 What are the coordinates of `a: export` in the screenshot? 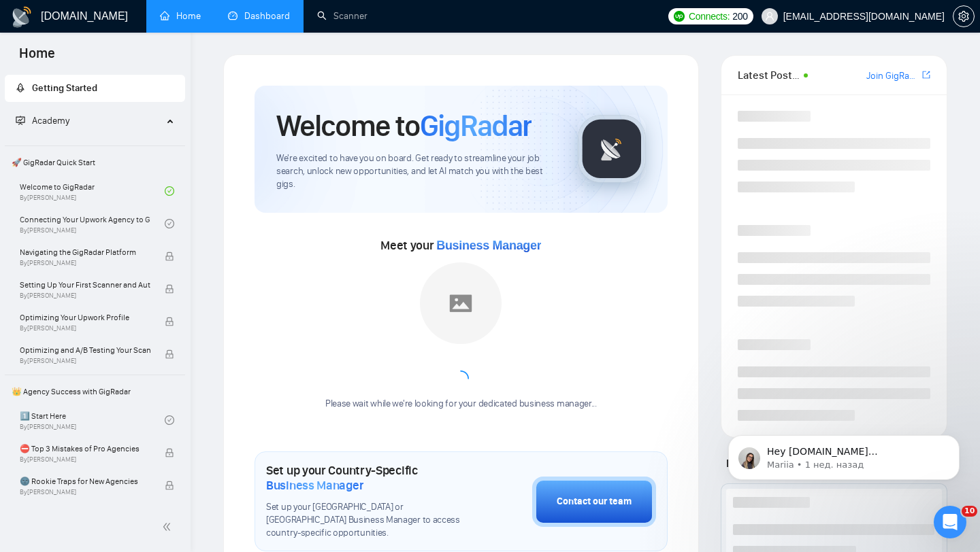 It's located at (926, 75).